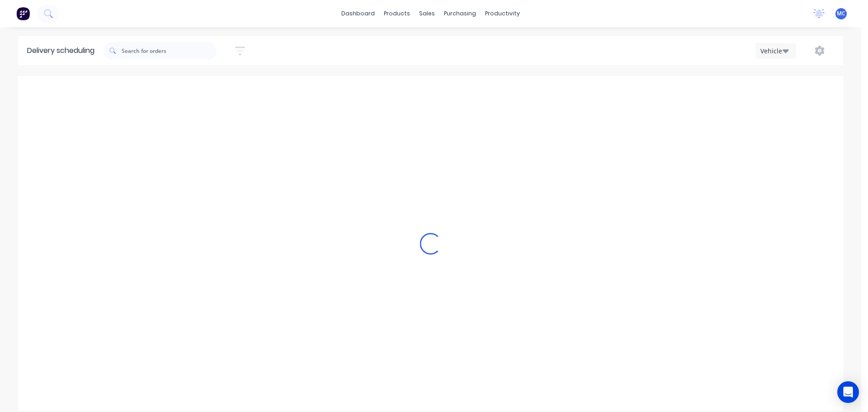 This screenshot has width=868, height=412. I want to click on div: productivity, so click(502, 14).